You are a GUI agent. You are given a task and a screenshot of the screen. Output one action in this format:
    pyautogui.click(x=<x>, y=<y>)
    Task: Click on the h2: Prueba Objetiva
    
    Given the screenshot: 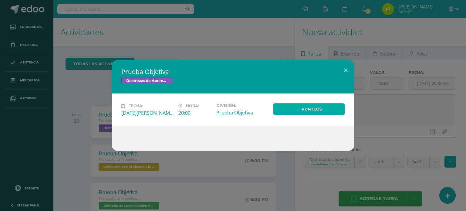 What is the action you would take?
    pyautogui.click(x=233, y=72)
    